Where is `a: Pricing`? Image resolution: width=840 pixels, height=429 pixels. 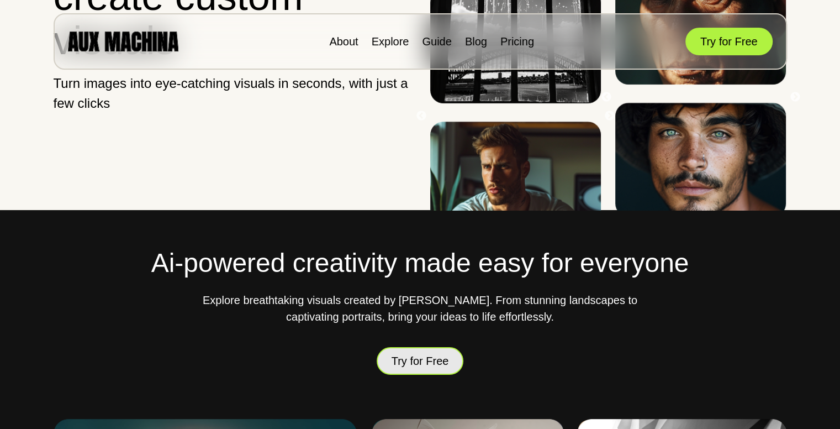 a: Pricing is located at coordinates (517, 41).